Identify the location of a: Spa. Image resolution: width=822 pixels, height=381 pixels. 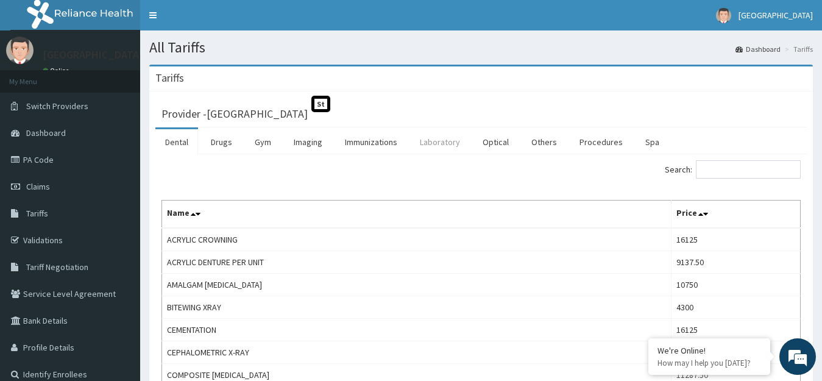
(652, 142).